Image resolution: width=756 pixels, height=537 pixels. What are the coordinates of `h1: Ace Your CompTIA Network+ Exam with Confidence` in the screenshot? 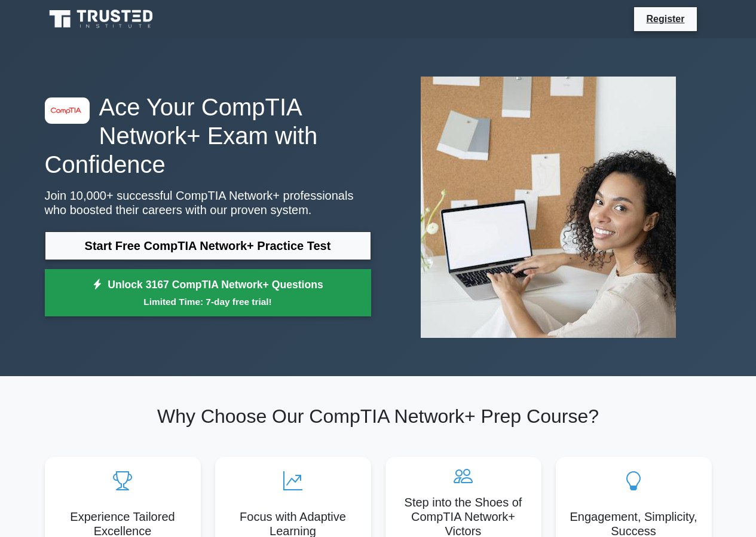 It's located at (208, 136).